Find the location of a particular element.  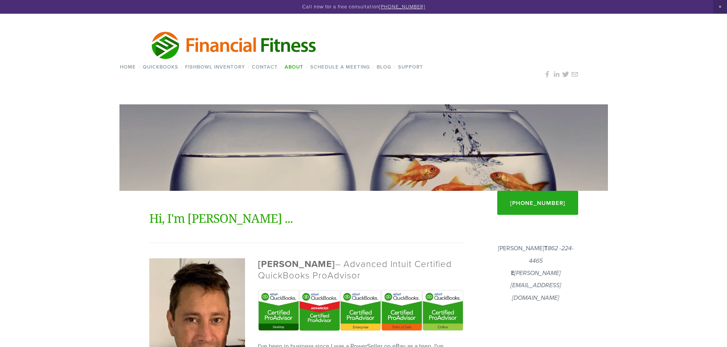

a: Blog is located at coordinates (384, 67).